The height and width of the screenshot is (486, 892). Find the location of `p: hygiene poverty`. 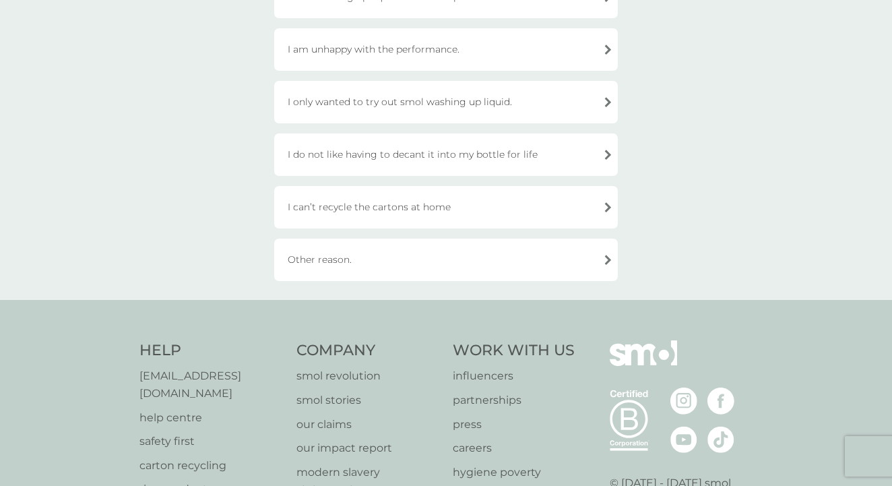

p: hygiene poverty is located at coordinates (513, 472).